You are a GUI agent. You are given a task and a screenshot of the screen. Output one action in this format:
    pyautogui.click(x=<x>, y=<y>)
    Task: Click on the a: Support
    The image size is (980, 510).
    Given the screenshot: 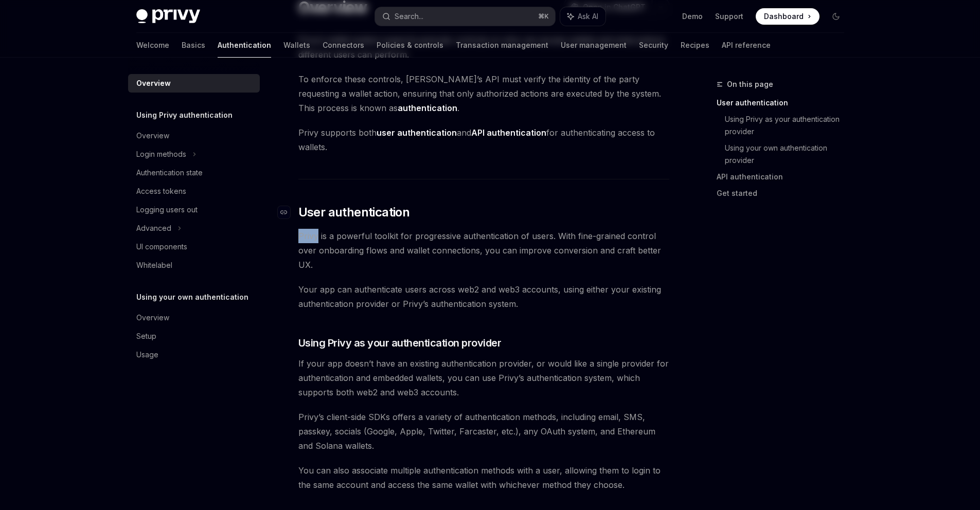 What is the action you would take?
    pyautogui.click(x=729, y=17)
    